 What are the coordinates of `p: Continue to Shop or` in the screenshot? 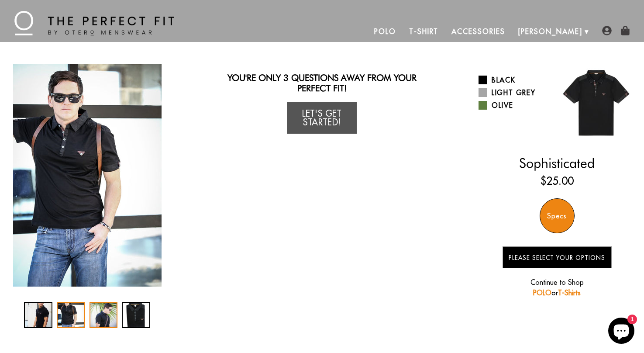 It's located at (557, 288).